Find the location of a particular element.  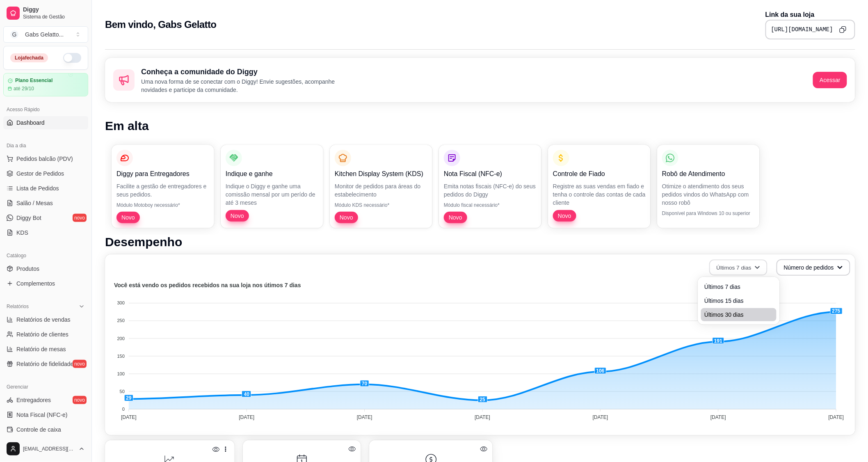

span: Pedidos balcão (PDV) is located at coordinates (45, 159).